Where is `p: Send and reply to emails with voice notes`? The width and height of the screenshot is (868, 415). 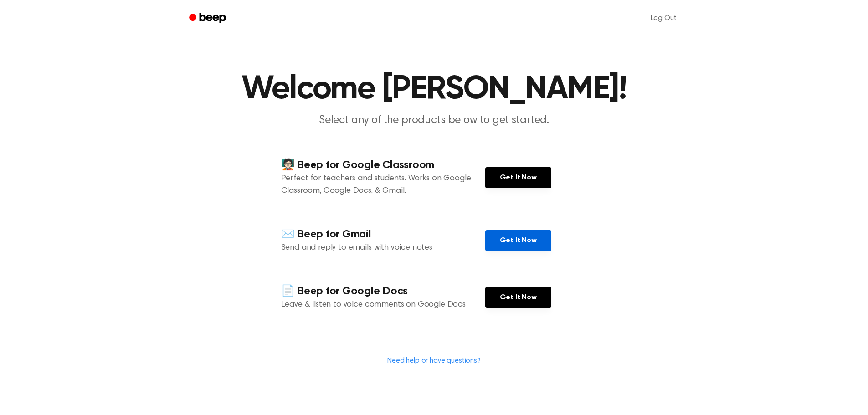
p: Send and reply to emails with voice notes is located at coordinates (383, 248).